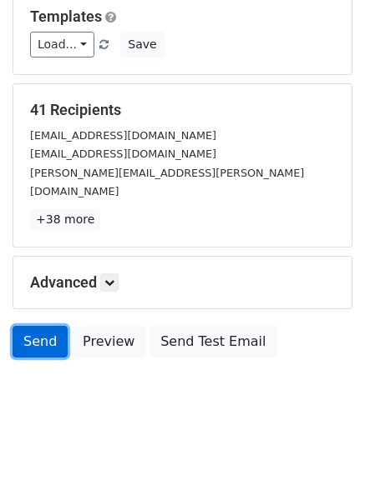 The width and height of the screenshot is (365, 480). What do you see at coordinates (65, 219) in the screenshot?
I see `a: +38 more` at bounding box center [65, 219].